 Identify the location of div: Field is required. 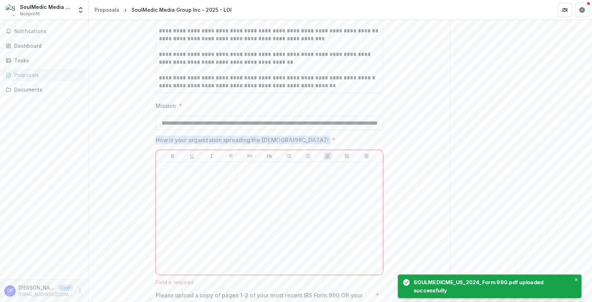
(270, 282).